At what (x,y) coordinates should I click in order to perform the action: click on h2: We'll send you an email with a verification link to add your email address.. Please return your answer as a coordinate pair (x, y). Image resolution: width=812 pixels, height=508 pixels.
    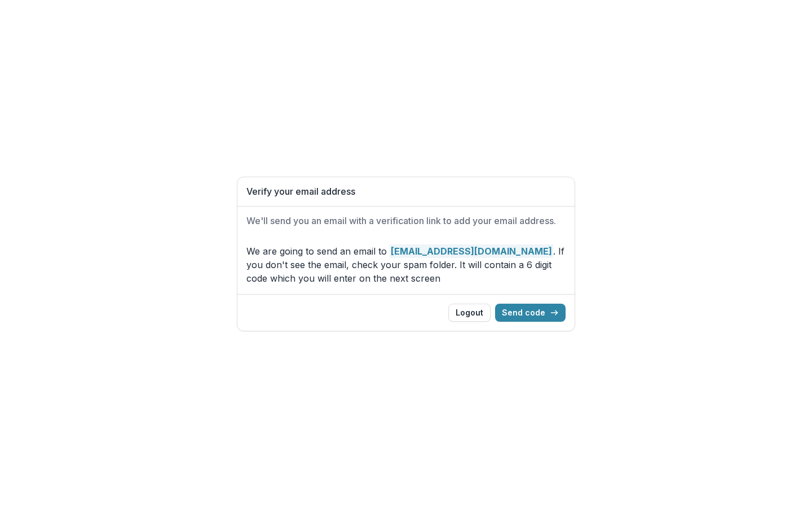
    Looking at the image, I should click on (406, 220).